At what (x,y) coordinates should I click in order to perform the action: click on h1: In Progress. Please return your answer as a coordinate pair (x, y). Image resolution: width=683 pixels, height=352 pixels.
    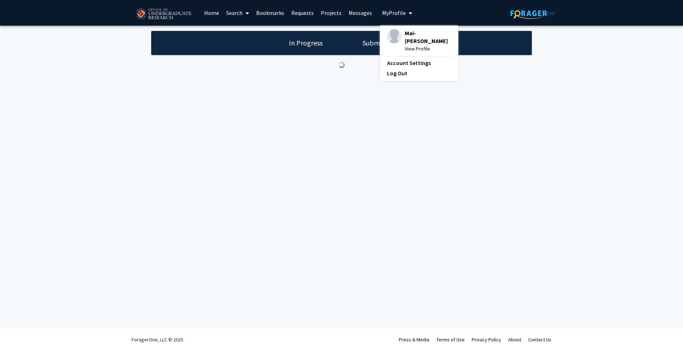
    Looking at the image, I should click on (305, 43).